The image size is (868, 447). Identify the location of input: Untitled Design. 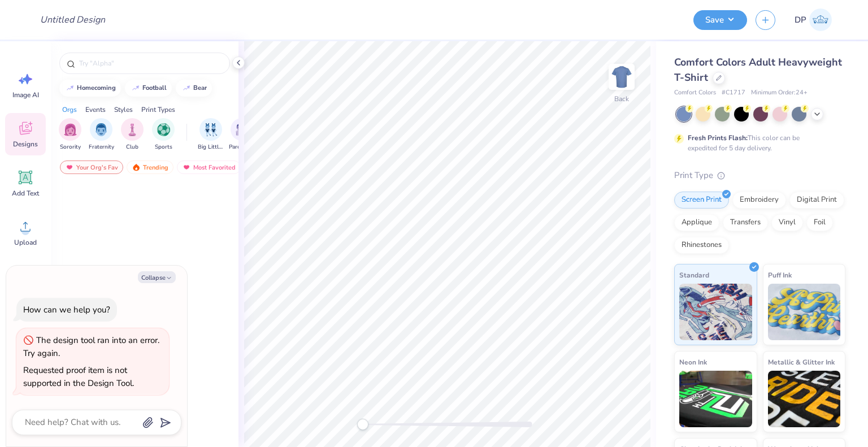
(73, 20).